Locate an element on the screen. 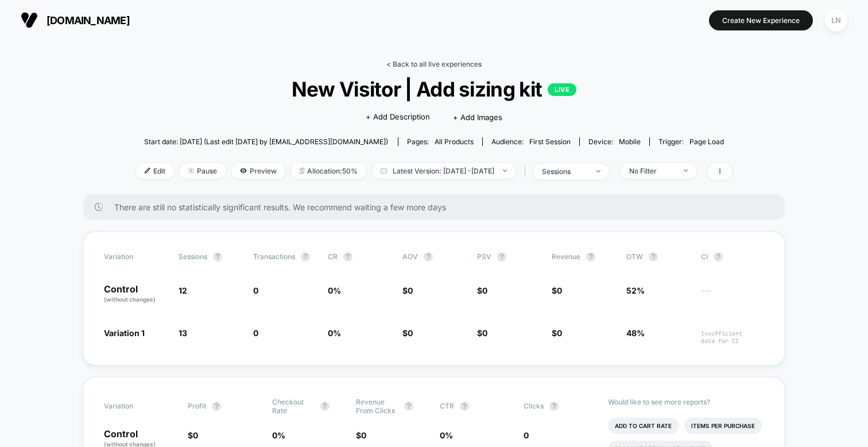 This screenshot has width=868, height=447. span: 52% is located at coordinates (635, 290).